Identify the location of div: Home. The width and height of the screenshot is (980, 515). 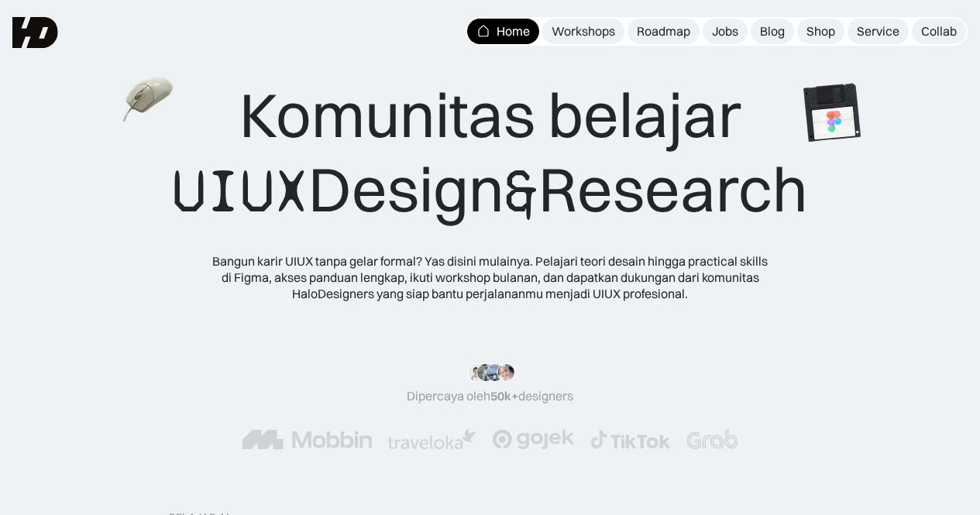
(513, 31).